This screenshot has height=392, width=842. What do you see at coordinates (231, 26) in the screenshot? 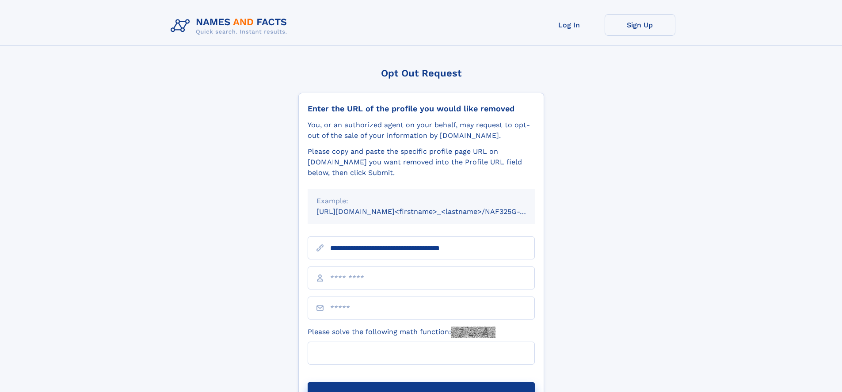
I see `img: Logo Names and Facts` at bounding box center [231, 26].